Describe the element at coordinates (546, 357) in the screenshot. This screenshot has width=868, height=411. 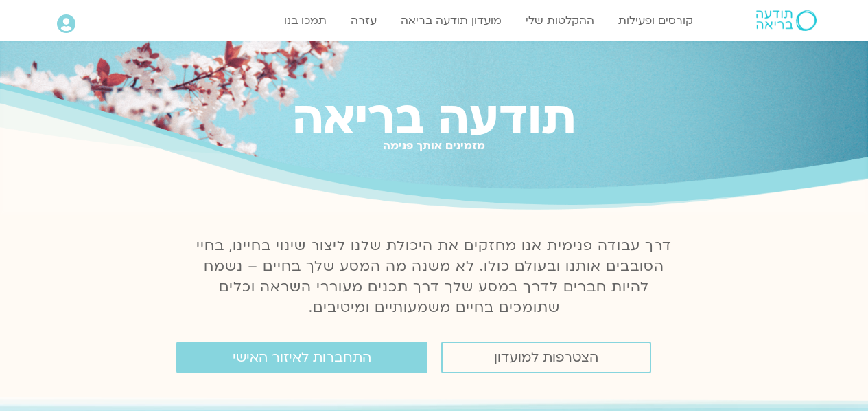
I see `span: הצטרפות למועדון` at that location.